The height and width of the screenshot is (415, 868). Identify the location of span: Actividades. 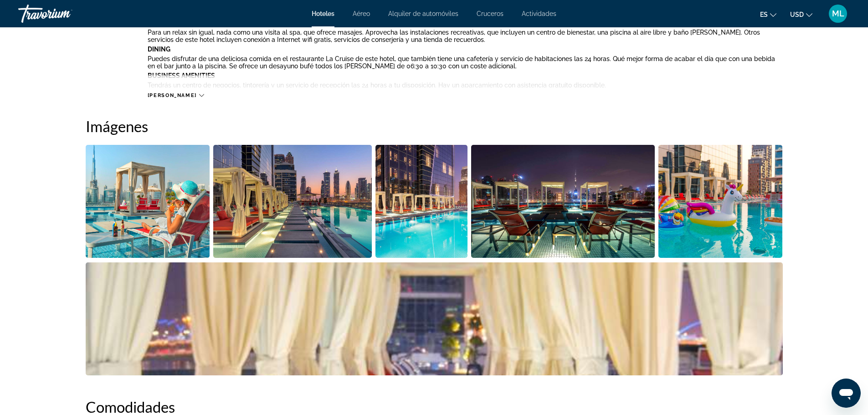
(539, 14).